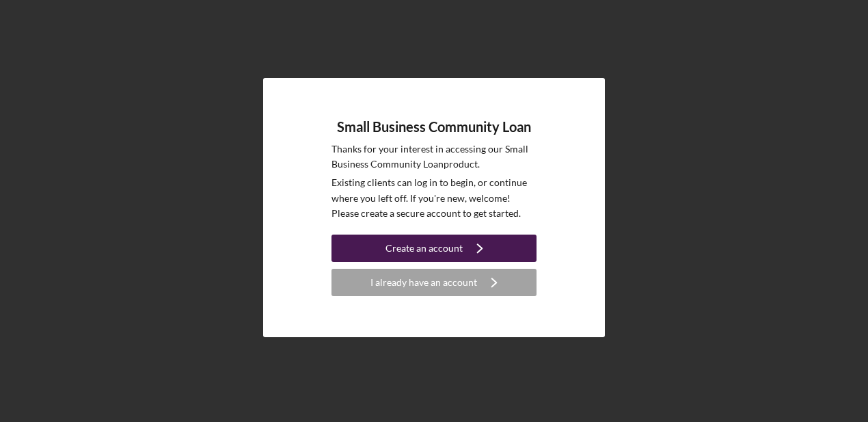 This screenshot has height=422, width=868. I want to click on p: Existing clients can log in to begin, or continue where you left off. If you're new, welcome! Ple..., so click(434, 197).